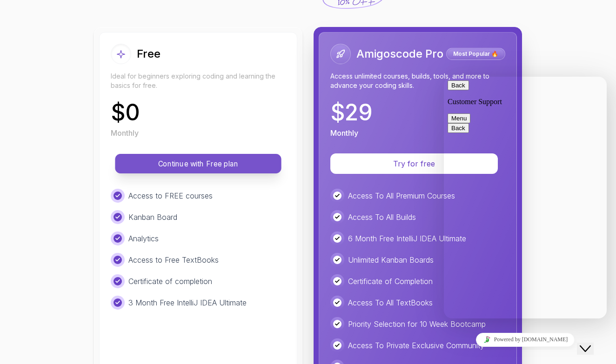  Describe the element at coordinates (475, 54) in the screenshot. I see `p: Most Popular 🔥` at that location.